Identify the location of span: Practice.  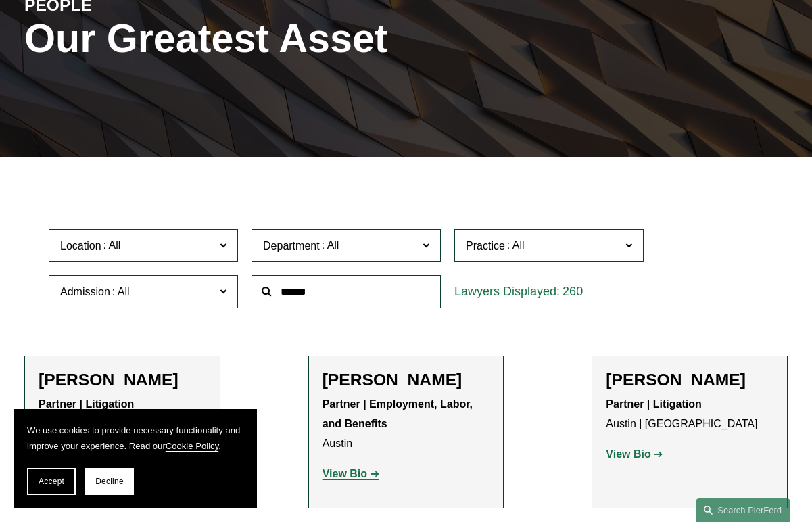
(485, 245).